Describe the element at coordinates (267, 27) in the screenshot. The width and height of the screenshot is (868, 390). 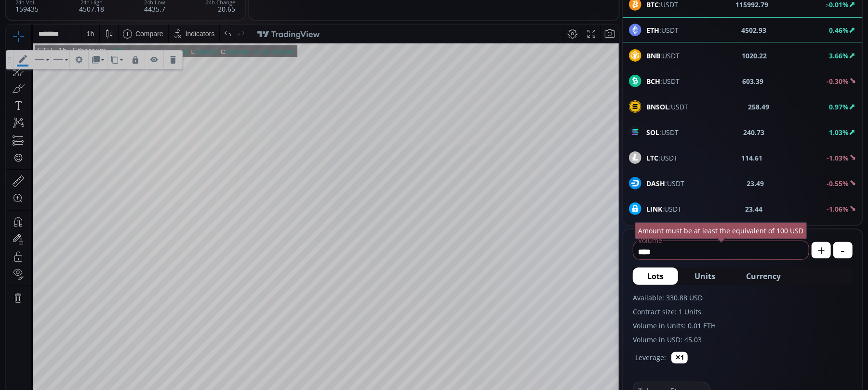
I see `div: +4.26 (+0.09%)` at that location.